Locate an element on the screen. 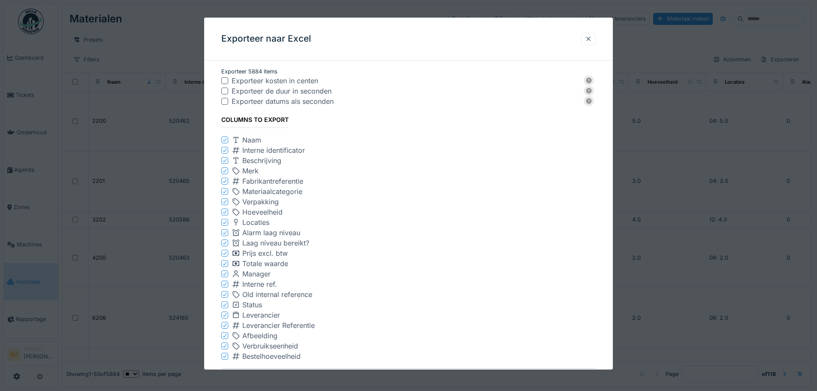  div: Exporteer kosten in centen is located at coordinates (405, 81).